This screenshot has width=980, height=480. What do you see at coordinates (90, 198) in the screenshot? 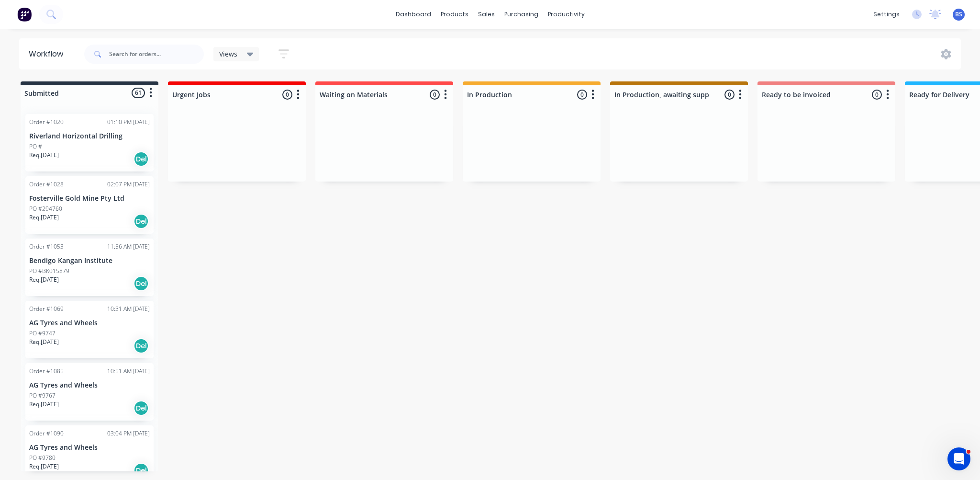
I see `p: Fosterville Gold Mine Pty Ltd` at bounding box center [90, 198].